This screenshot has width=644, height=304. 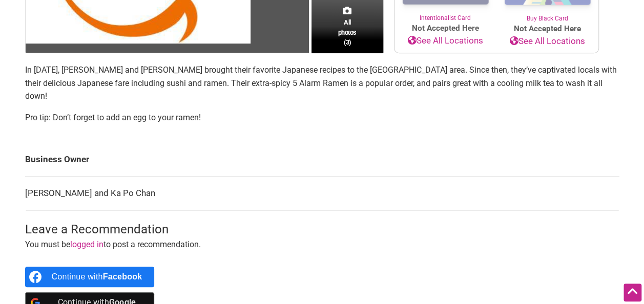 I want to click on div: Scroll Back to Top, so click(x=632, y=292).